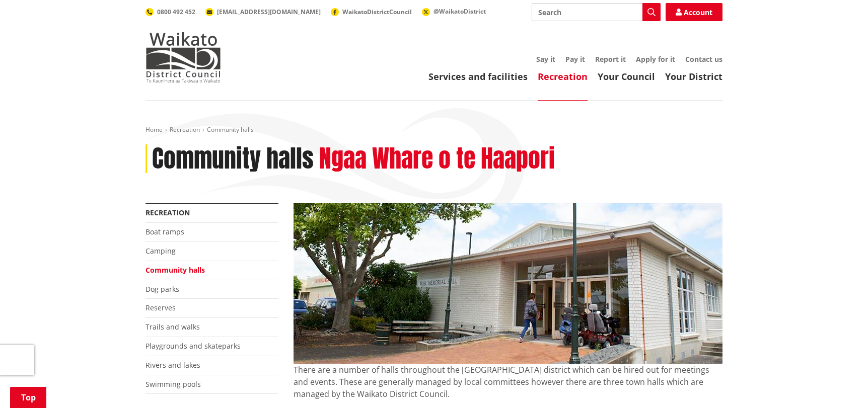 Image resolution: width=868 pixels, height=408 pixels. Describe the element at coordinates (596, 12) in the screenshot. I see `input: Search input` at that location.